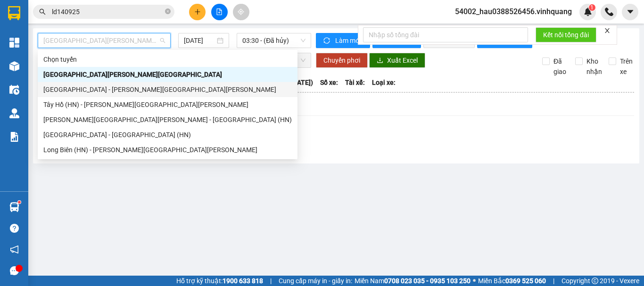 This screenshot has height=286, width=644. Describe the element at coordinates (355, 83) in the screenshot. I see `span: Tài xế:` at that location.